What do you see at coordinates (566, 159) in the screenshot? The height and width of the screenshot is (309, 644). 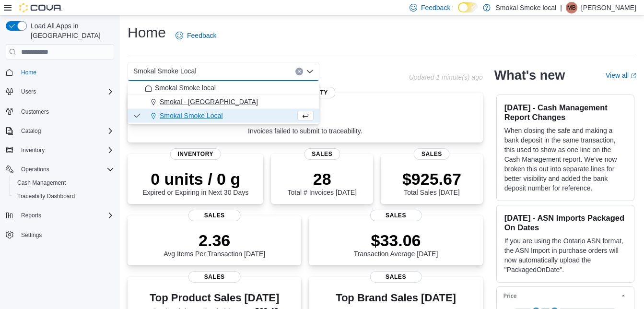 I see `p: When closing the safe and making a bank deposit in the same transaction, this used to show as one...` at bounding box center [566, 159].